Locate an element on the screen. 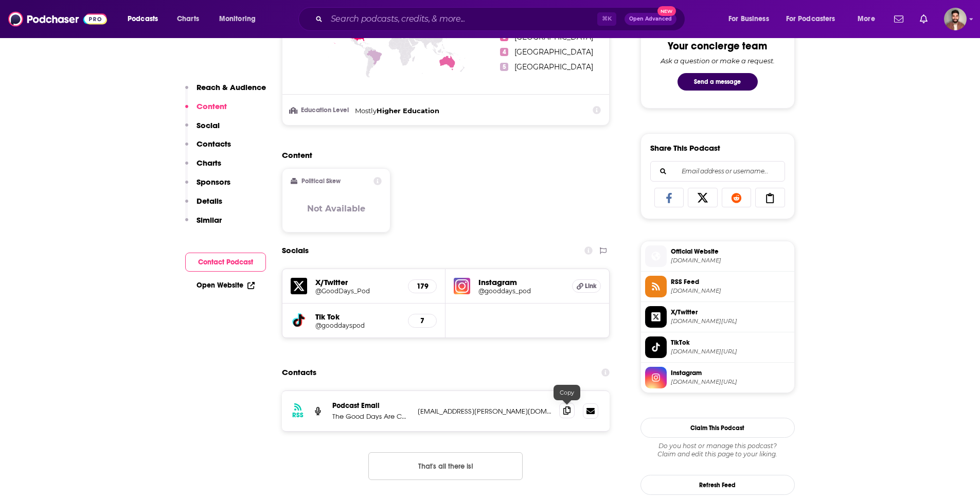 This screenshot has height=498, width=980. span: Logged in as calmonaghan is located at coordinates (956, 19).